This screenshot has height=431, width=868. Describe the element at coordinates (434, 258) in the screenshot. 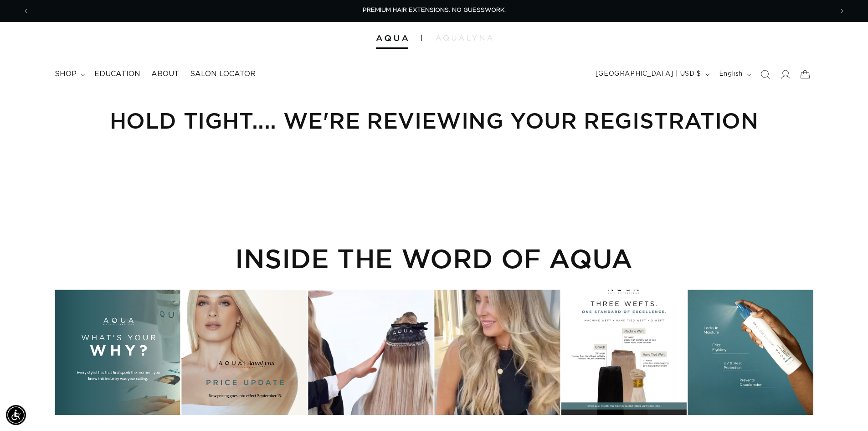

I see `h2: INSIDE THE WORD OF AQUA` at that location.